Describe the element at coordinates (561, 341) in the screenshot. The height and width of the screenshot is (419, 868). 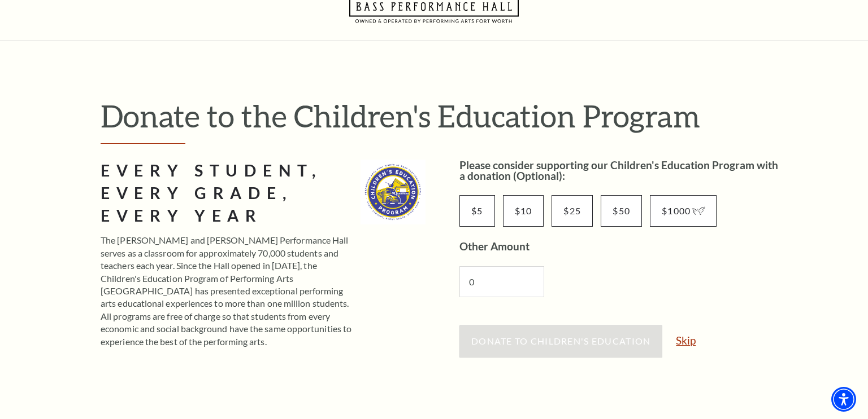
I see `button: Donate to Children's Education` at that location.